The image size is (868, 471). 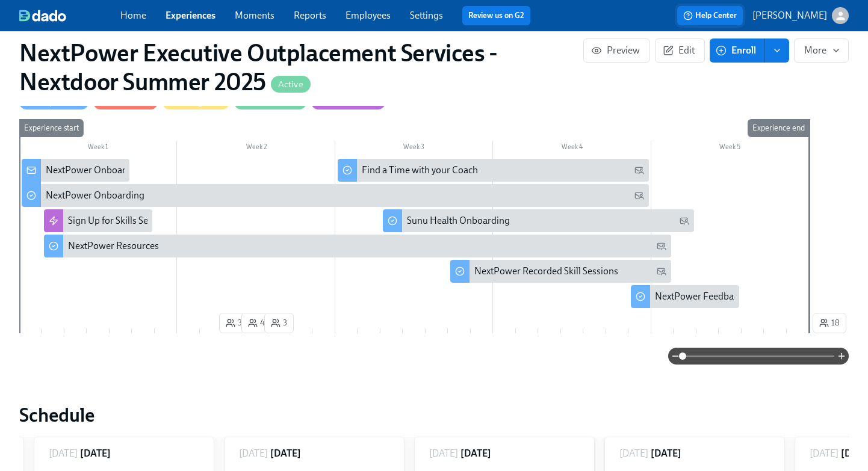 I want to click on img: dado, so click(x=43, y=16).